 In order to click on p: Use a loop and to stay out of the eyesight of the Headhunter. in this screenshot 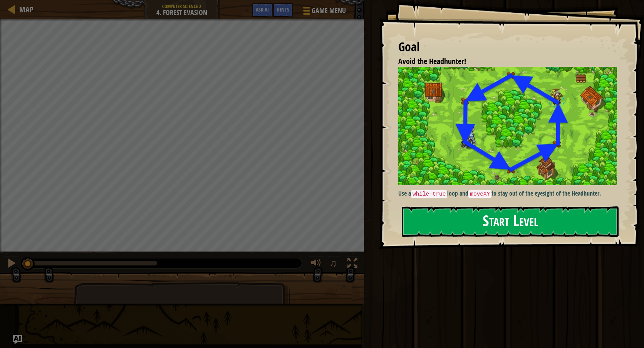, I will do `click(510, 194)`.